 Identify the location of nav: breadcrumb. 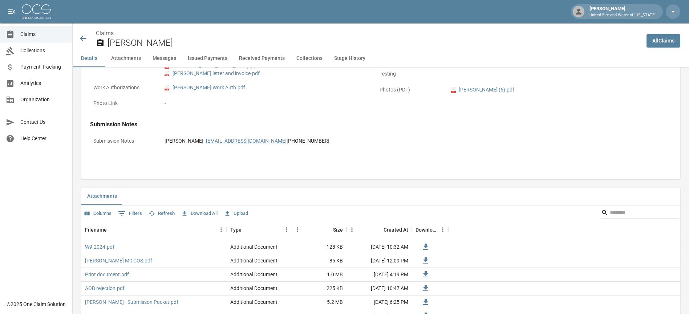
(368, 33).